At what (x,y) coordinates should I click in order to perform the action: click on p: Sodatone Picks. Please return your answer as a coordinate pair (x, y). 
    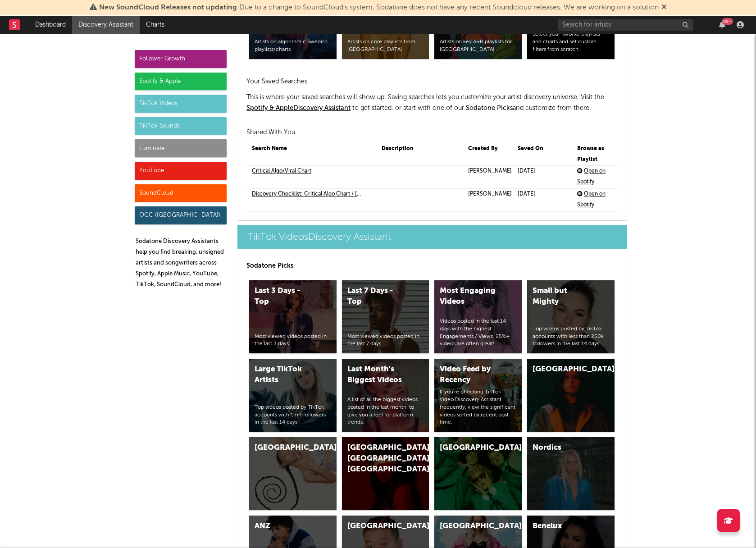
    Looking at the image, I should click on (432, 266).